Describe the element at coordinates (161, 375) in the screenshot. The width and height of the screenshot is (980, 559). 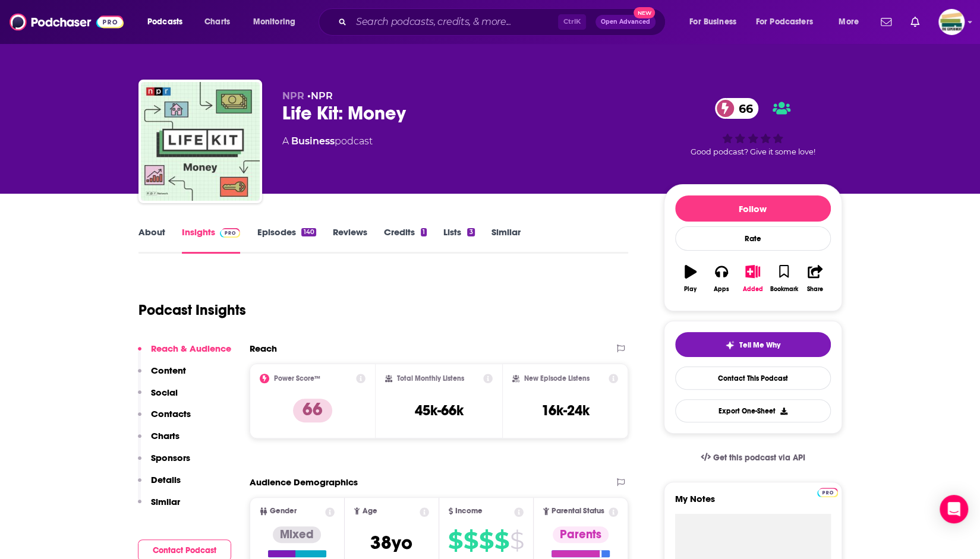
I see `button: Content` at that location.